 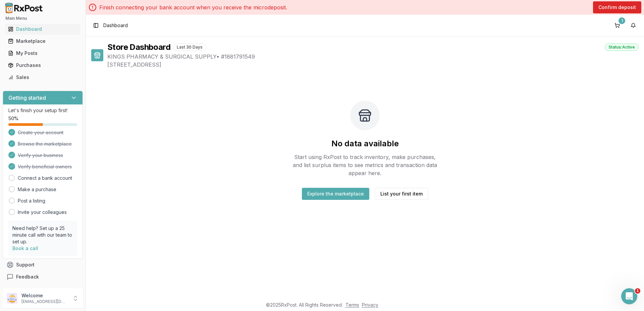 I want to click on button: Purchases, so click(x=43, y=65).